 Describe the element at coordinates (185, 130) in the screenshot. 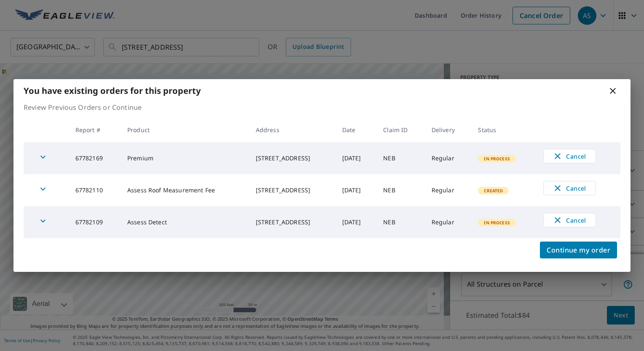

I see `th: Product` at that location.